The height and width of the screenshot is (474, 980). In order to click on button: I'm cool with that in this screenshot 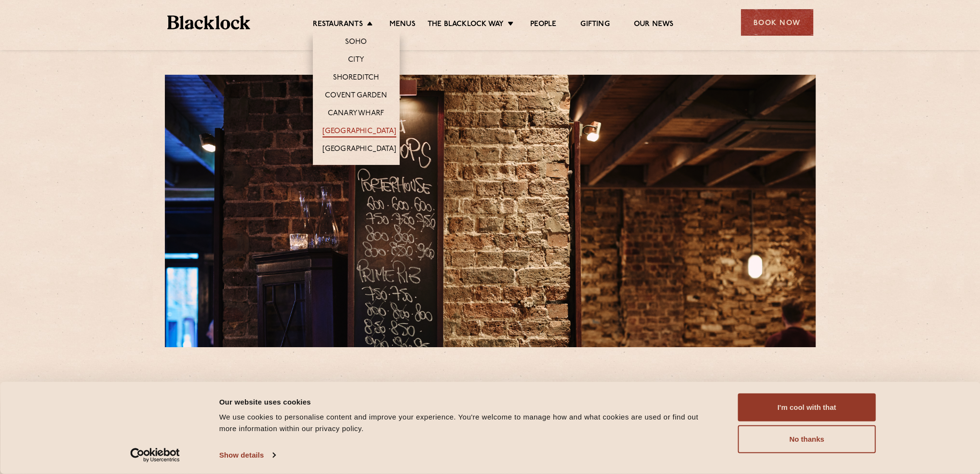, I will do `click(807, 408)`.